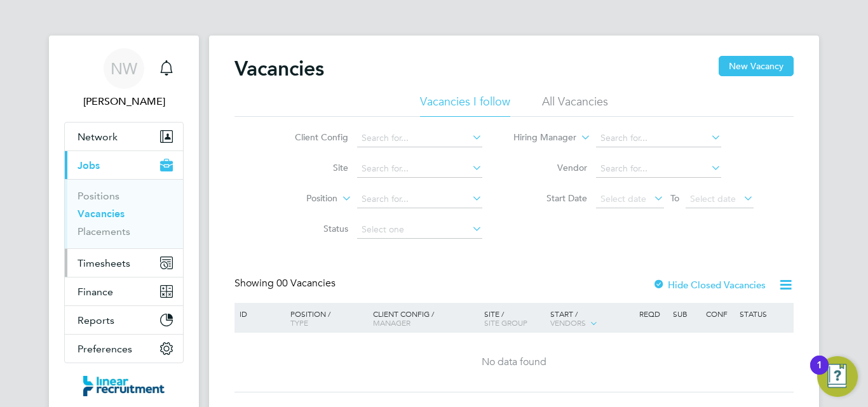 This screenshot has height=407, width=868. Describe the element at coordinates (99, 196) in the screenshot. I see `a: Positions` at that location.